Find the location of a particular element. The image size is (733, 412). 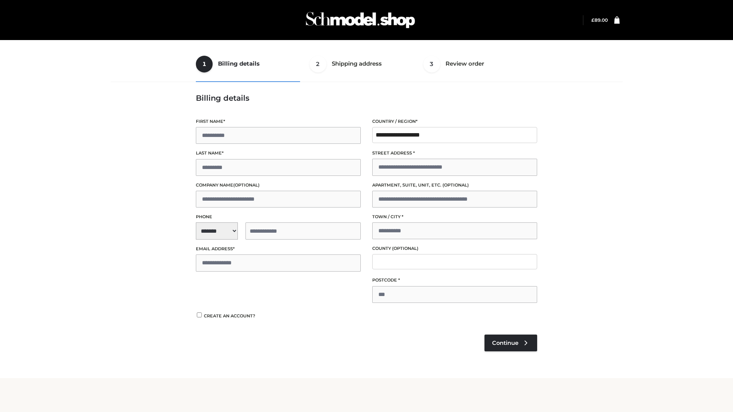

label: Apartment, suite, unit, etc. is located at coordinates (454, 185).